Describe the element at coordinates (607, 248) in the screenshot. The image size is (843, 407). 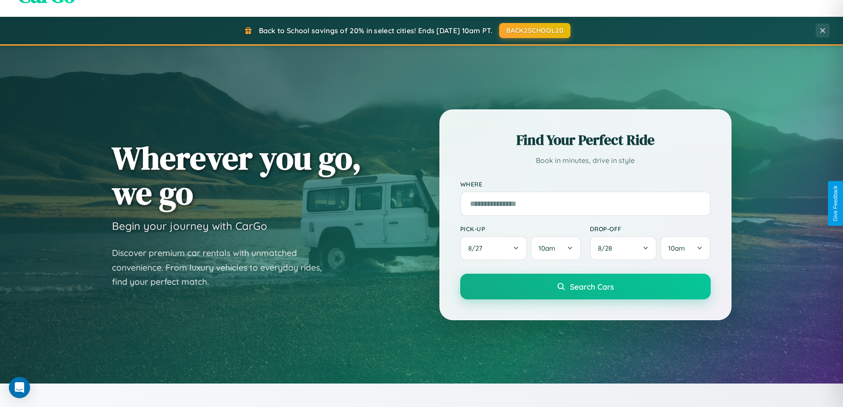
I see `span: 8 / 28` at that location.